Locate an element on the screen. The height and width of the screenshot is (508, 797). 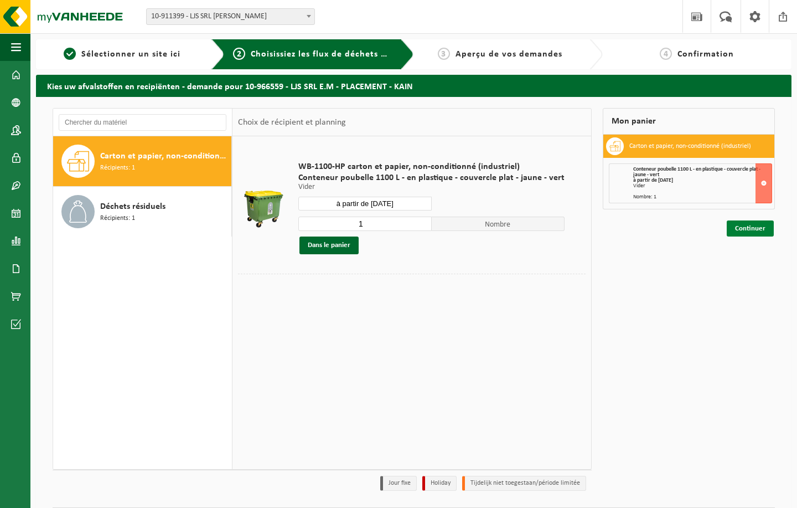
button: Dans le panier is located at coordinates (329, 245).